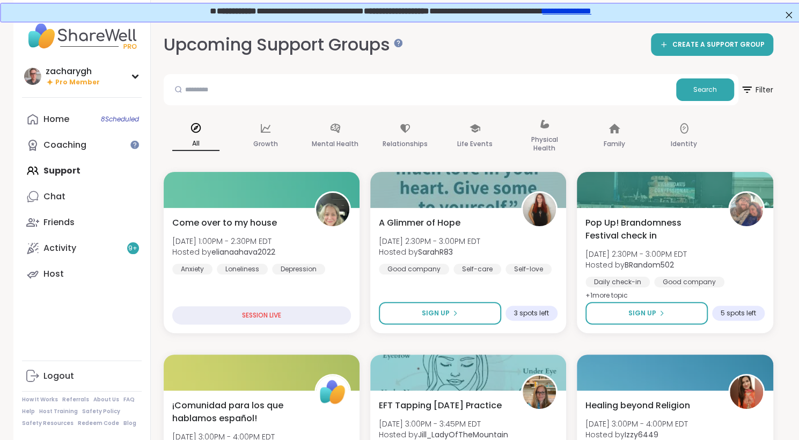  Describe the element at coordinates (405, 144) in the screenshot. I see `p: Relationships` at that location.